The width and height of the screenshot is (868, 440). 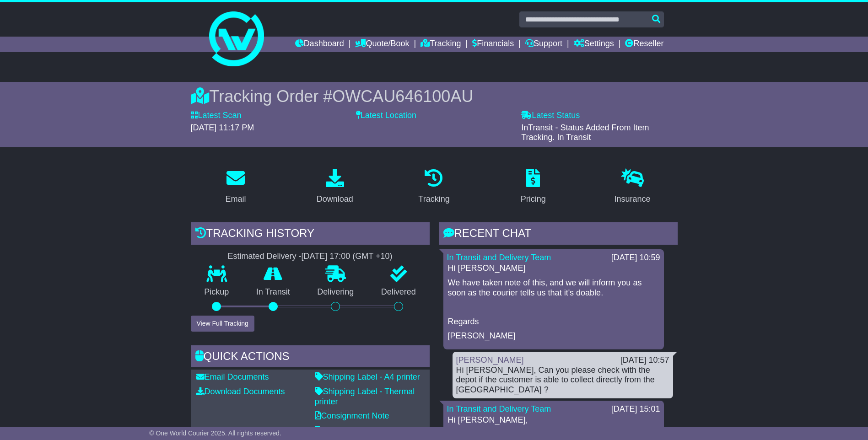 What do you see at coordinates (216, 115) in the screenshot?
I see `label: Latest Scan` at bounding box center [216, 115].